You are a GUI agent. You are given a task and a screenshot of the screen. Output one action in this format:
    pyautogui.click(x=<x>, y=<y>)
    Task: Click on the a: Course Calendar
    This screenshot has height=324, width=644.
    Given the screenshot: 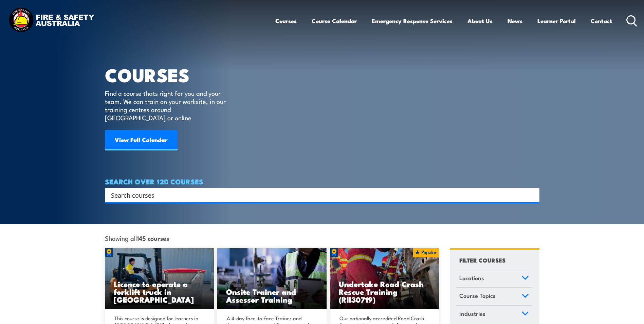 What is the action you would take?
    pyautogui.click(x=334, y=21)
    